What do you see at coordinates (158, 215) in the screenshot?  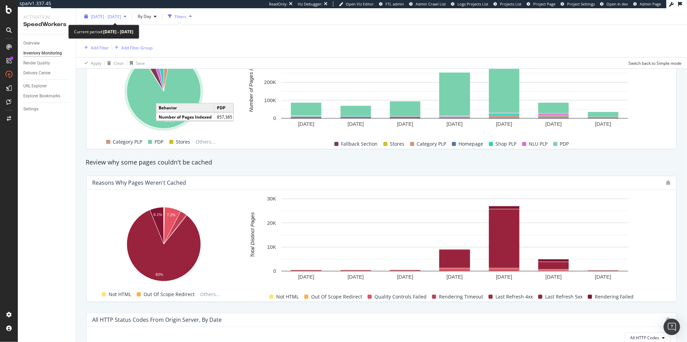 I see `text: 6.1%` at bounding box center [158, 215].